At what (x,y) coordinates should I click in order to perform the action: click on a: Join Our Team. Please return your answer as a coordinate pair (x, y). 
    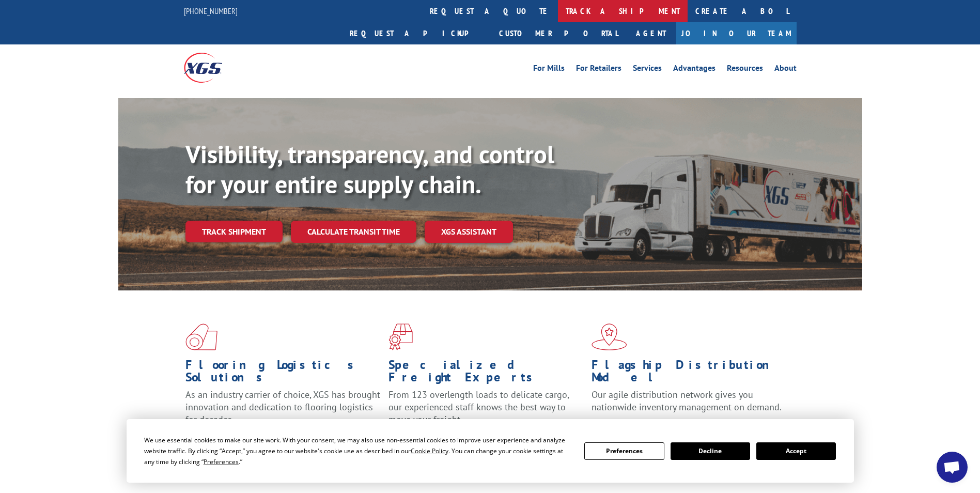
    Looking at the image, I should click on (736, 33).